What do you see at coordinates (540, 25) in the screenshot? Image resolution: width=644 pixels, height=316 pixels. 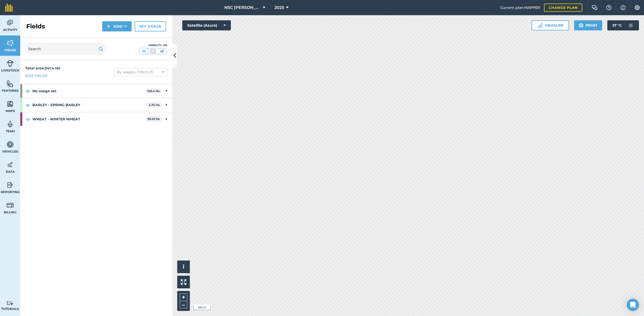 I see `img: Ruler icon` at bounding box center [540, 25].